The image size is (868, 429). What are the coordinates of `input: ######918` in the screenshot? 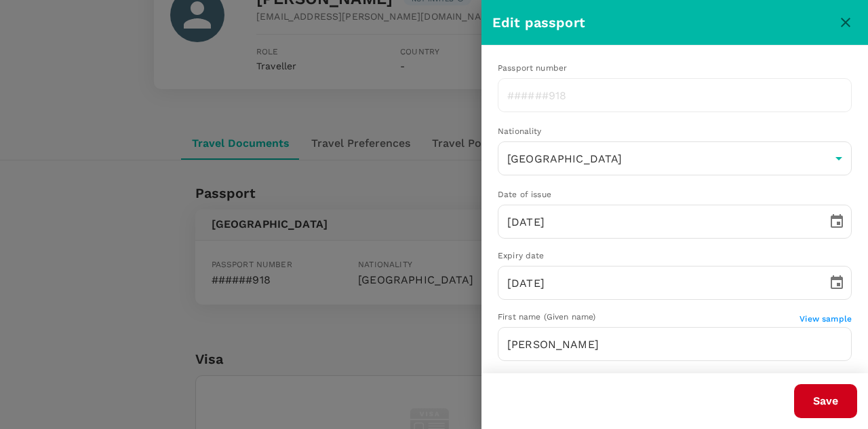 It's located at (675, 95).